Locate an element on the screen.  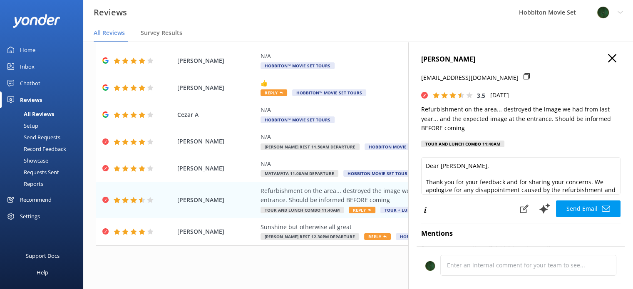
span: All Reviews is located at coordinates (109, 33).